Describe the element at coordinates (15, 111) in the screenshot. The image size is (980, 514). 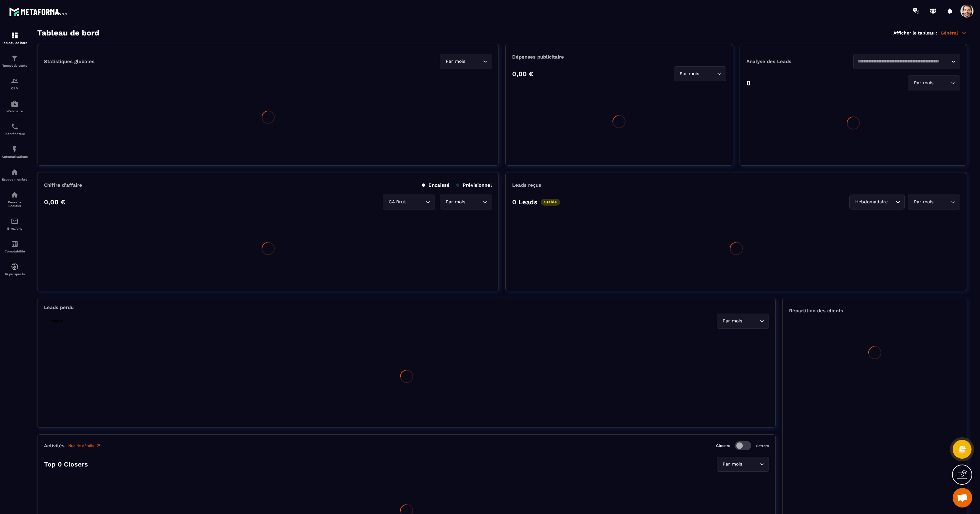
I see `p: Webinaire` at that location.